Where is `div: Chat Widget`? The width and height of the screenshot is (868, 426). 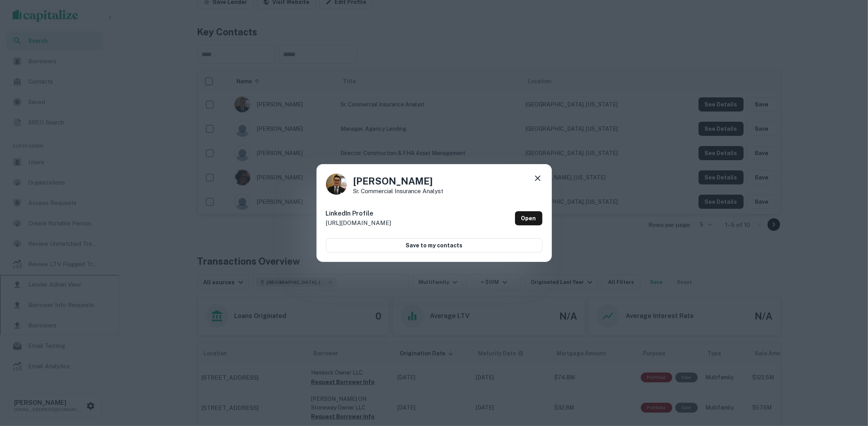 div: Chat Widget is located at coordinates (849, 382).